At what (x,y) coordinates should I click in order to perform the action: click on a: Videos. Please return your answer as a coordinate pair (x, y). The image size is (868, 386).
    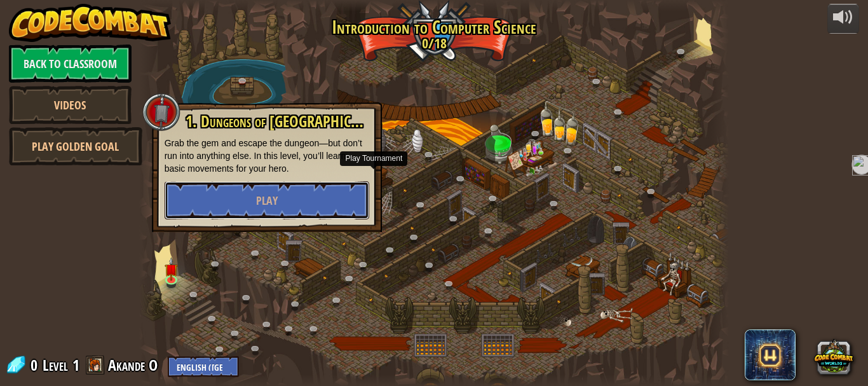
    Looking at the image, I should click on (70, 105).